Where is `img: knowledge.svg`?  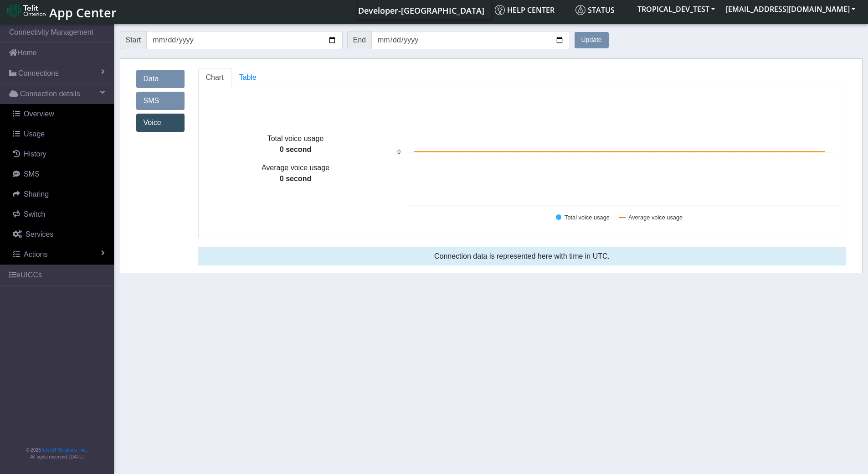 img: knowledge.svg is located at coordinates (500, 10).